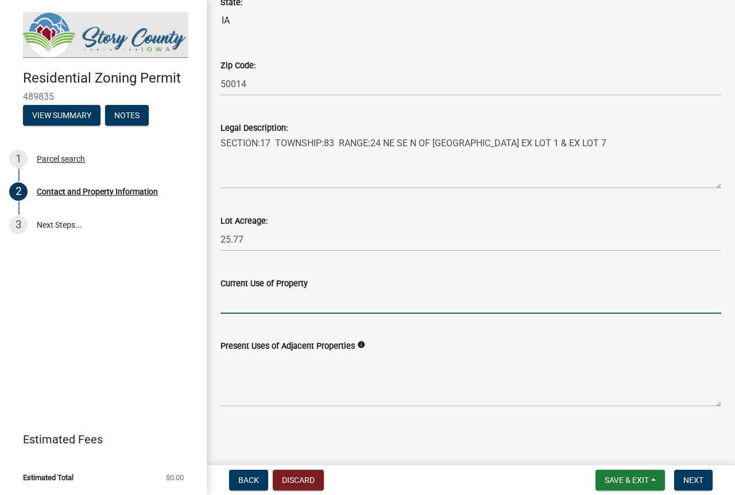 This screenshot has height=495, width=735. What do you see at coordinates (99, 440) in the screenshot?
I see `a: Estimated Fees` at bounding box center [99, 440].